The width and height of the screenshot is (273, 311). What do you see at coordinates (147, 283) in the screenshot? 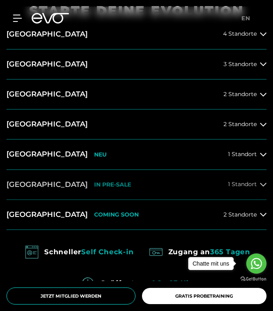
I see `div: Geöffnet von` at bounding box center [147, 283].